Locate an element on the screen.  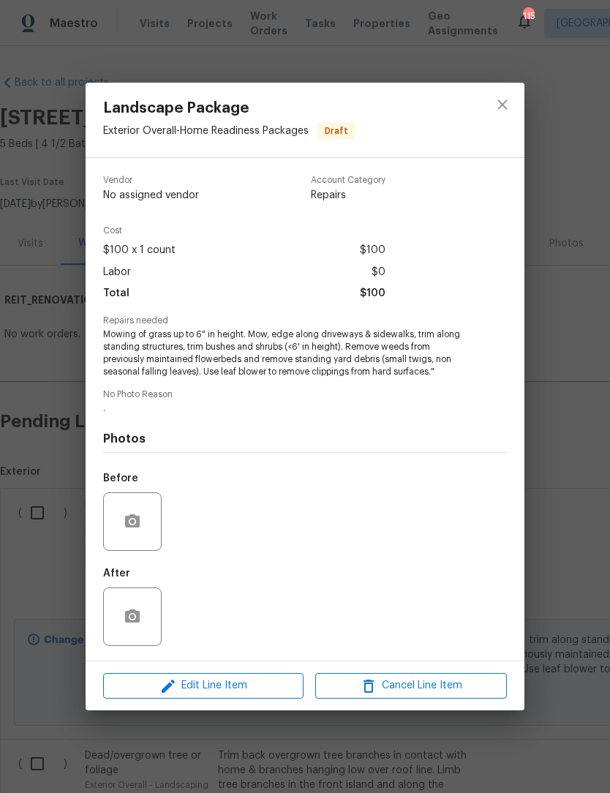
span: Mowing of grass up to 6" in height. Mow, edge along driveways & sidewalks, trim along standing st... is located at coordinates (285, 353).